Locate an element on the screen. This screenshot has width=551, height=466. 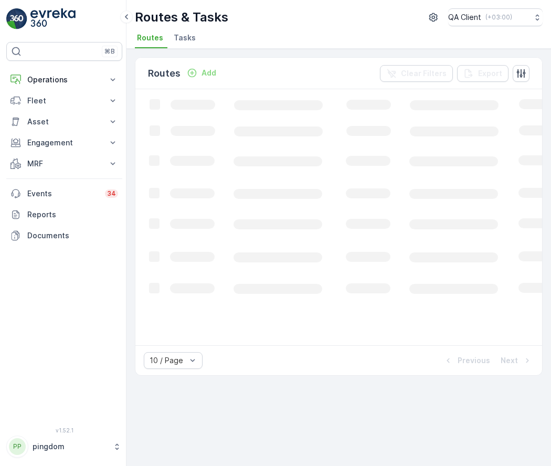
button: Asset is located at coordinates (64, 122).